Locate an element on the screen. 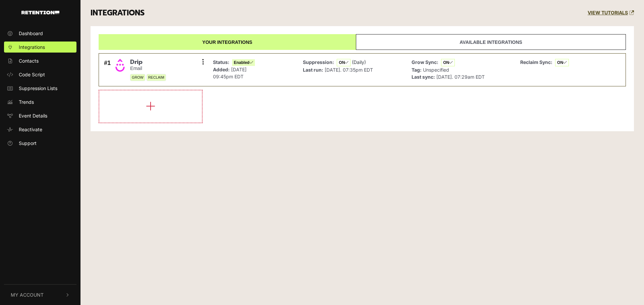 This screenshot has height=305, width=644. img: Drip is located at coordinates (120, 65).